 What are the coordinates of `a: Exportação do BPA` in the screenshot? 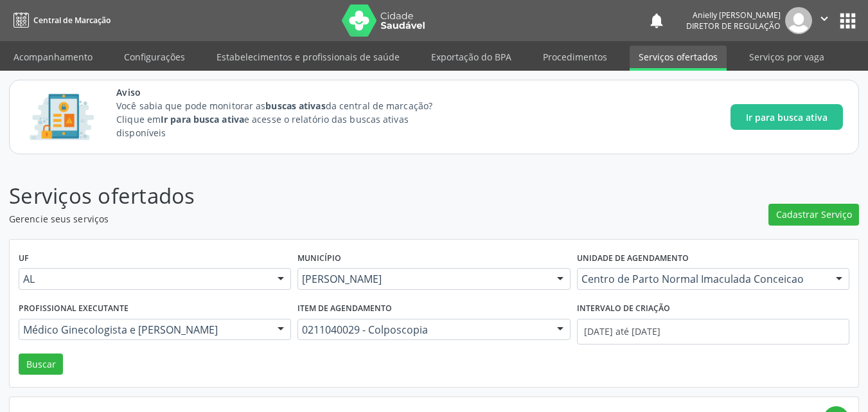 It's located at (471, 57).